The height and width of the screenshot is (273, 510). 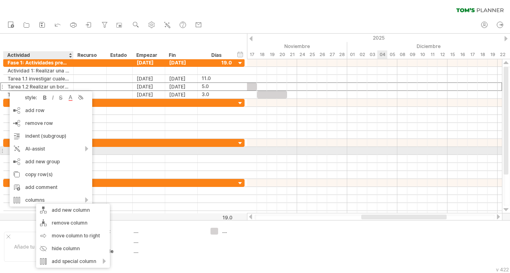 I want to click on span: remove row, so click(x=39, y=123).